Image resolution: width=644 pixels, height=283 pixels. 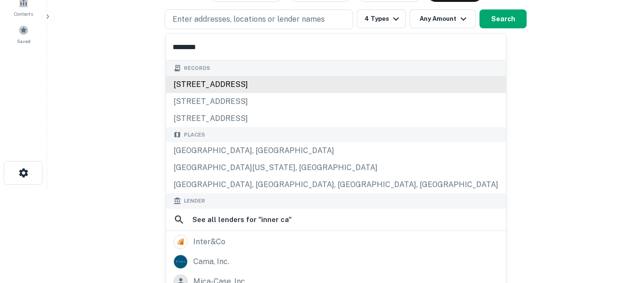 I want to click on p: Enter addresses, locations or lender names, so click(x=248, y=20).